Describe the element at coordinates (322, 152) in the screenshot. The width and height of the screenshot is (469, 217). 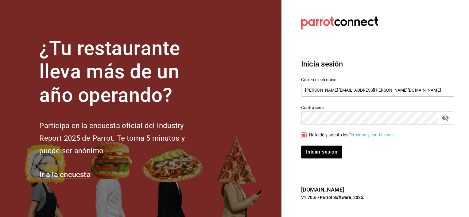
I see `button: Iniciar sesión` at that location.